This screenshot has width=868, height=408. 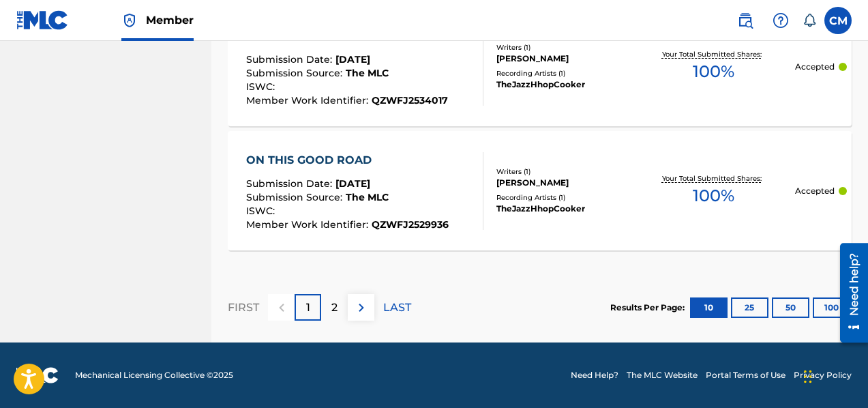 I want to click on a: Portal Terms of Use, so click(x=745, y=375).